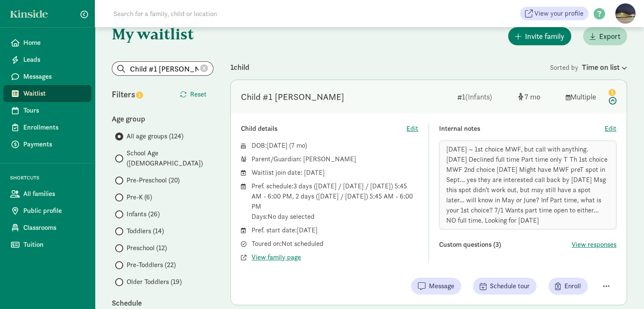 This screenshot has width=644, height=309. I want to click on a: Tuition, so click(47, 245).